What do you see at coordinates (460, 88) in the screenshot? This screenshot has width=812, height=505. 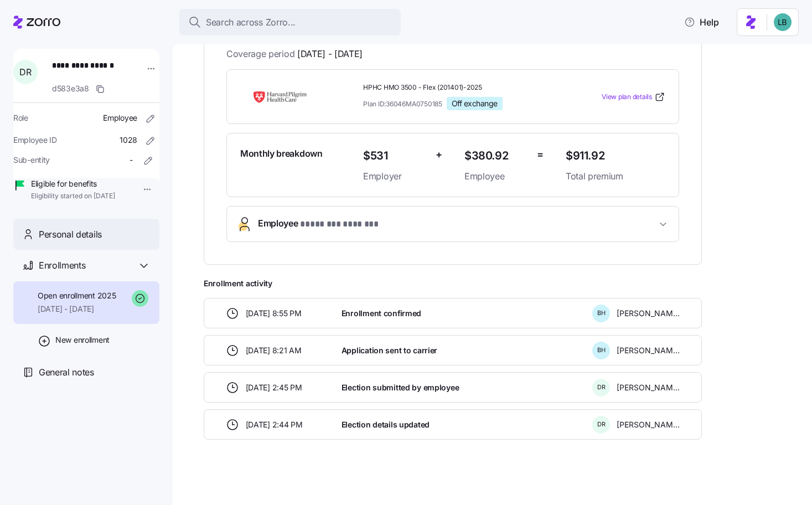 I see `span: HPHC HMO 3500 - Flex (201401)-2025` at bounding box center [460, 88].